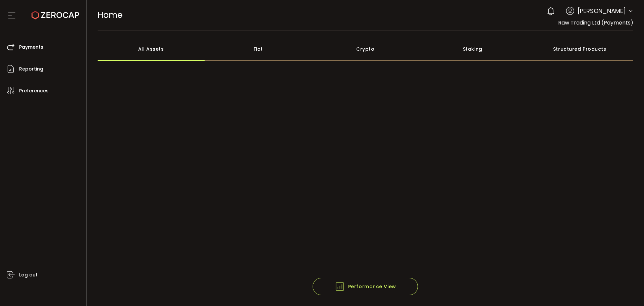 The image size is (644, 306). I want to click on span: Payments, so click(31, 47).